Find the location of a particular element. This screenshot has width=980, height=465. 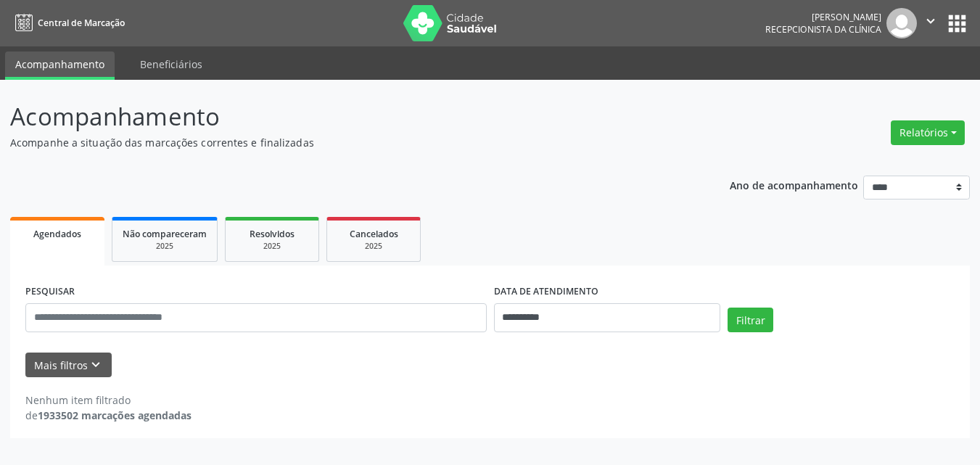

strong: 1933502 marcações agendadas is located at coordinates (114, 415).